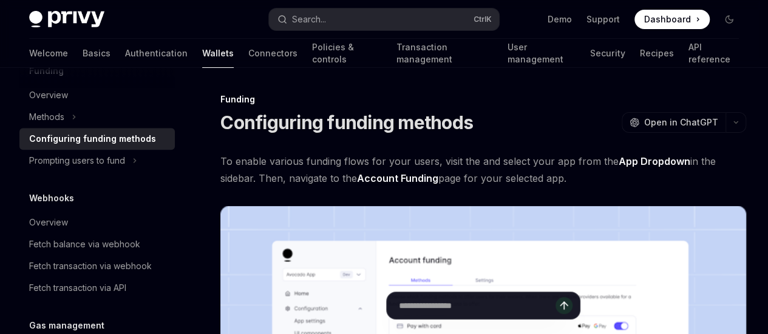  Describe the element at coordinates (49, 53) in the screenshot. I see `a: Welcome` at that location.